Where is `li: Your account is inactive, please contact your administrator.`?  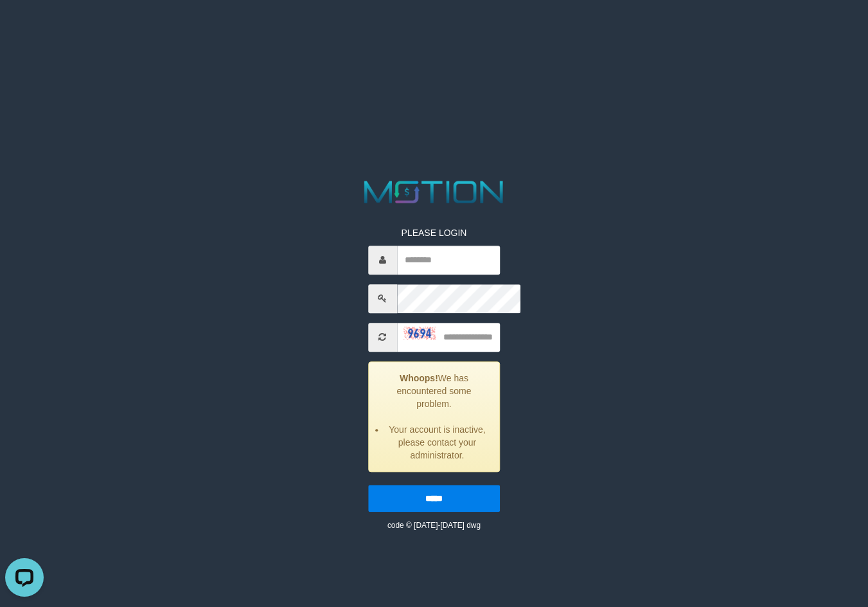 li: Your account is inactive, please contact your administrator. is located at coordinates (437, 442).